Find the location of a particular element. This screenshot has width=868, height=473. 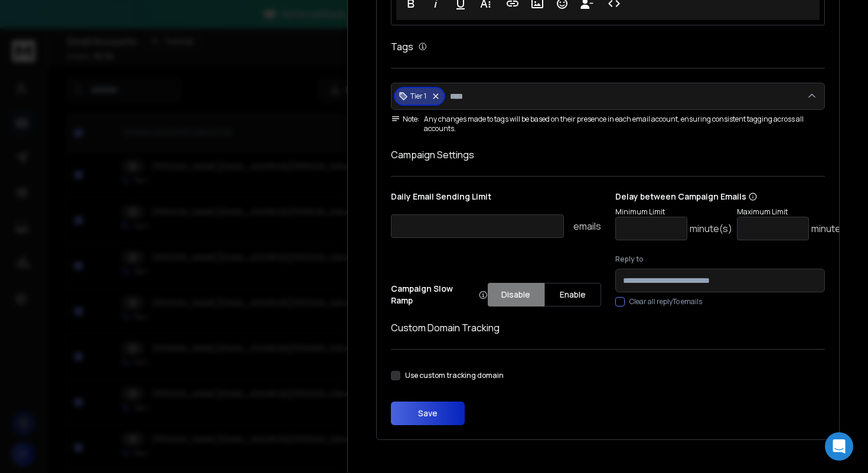

label: Reply to is located at coordinates (720, 259).